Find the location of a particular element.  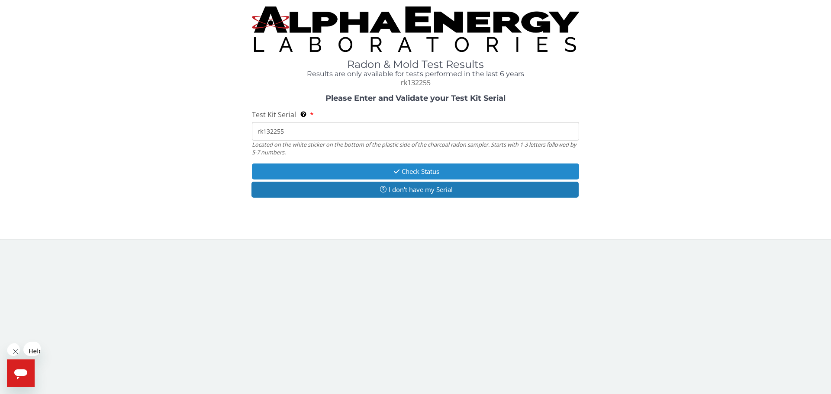

div: Located on the white sticker on the bottom of the plastic side of the charcoal radon sampler. Sta... is located at coordinates (416, 148).